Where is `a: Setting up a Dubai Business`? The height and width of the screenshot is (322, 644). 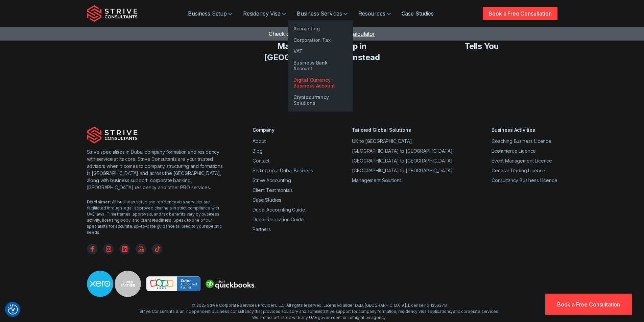
a: Setting up a Dubai Business is located at coordinates (283, 170).